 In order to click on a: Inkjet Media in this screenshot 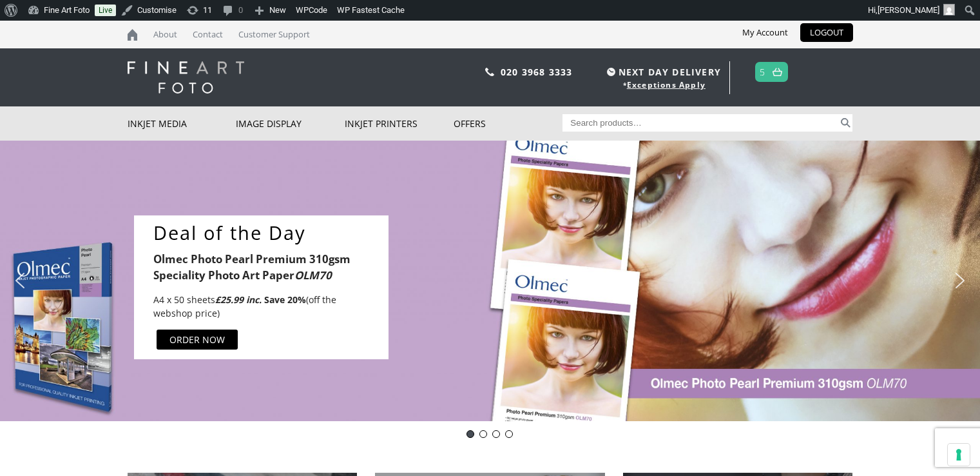, I will do `click(182, 124)`.